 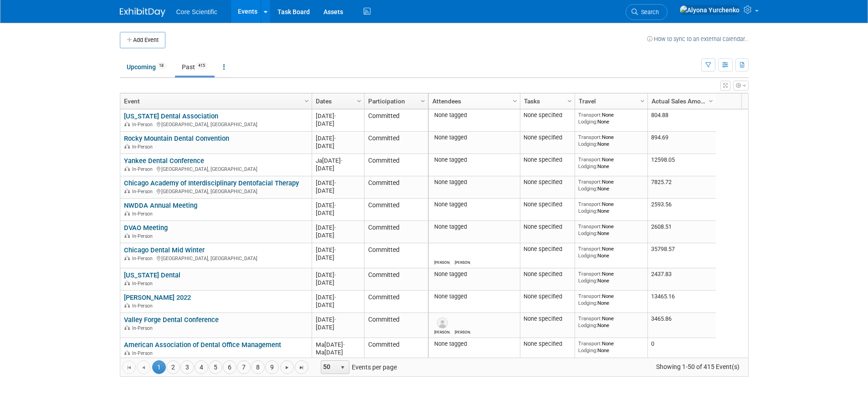 I want to click on a: Go to the previous page, so click(x=143, y=367).